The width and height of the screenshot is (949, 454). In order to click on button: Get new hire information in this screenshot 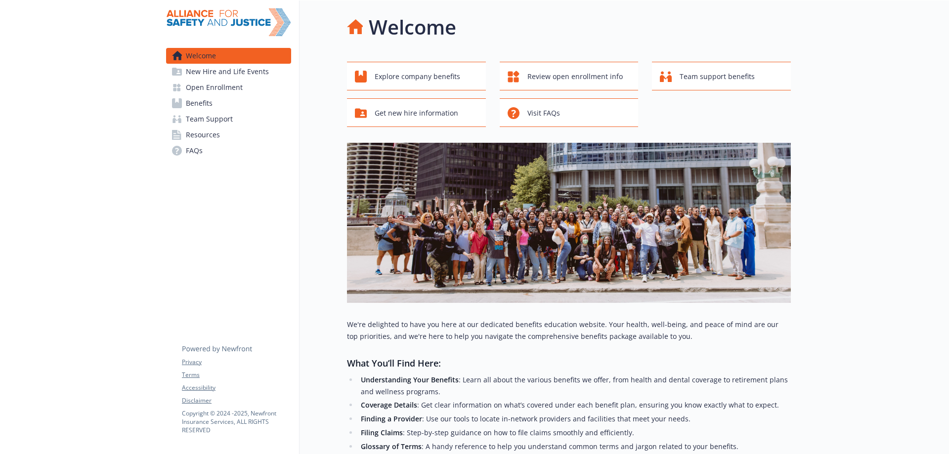, I will do `click(416, 113)`.